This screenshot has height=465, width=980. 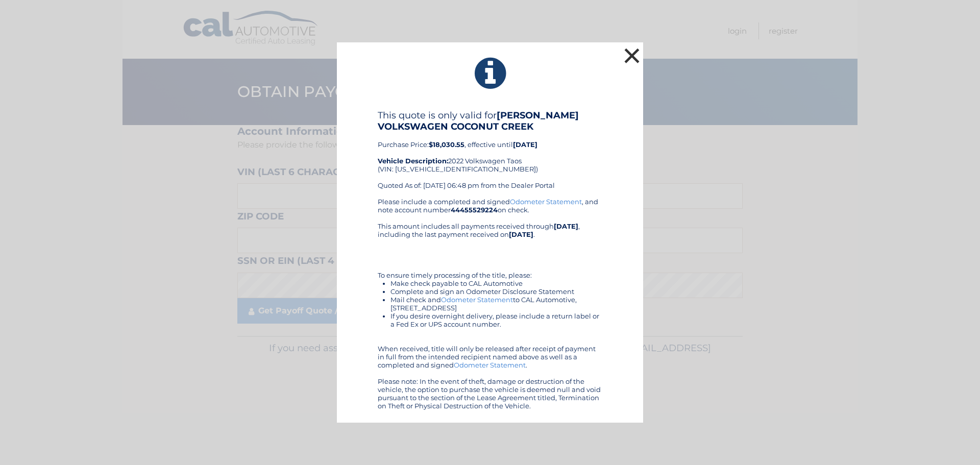 What do you see at coordinates (490, 304) in the screenshot?
I see `div: Please include a completed and signed , and note account number on check. This amount includes al...` at bounding box center [490, 304].